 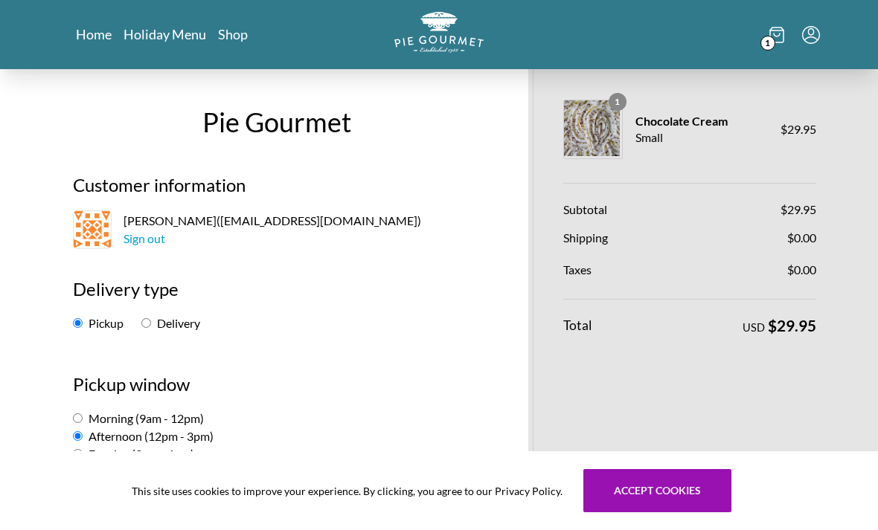 I want to click on button: Accept cookies, so click(x=657, y=491).